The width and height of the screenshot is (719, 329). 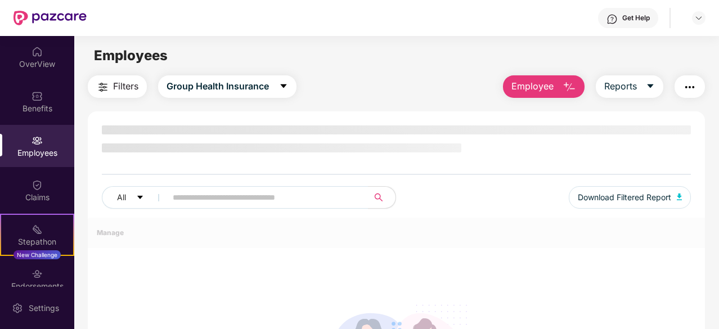 What do you see at coordinates (218, 86) in the screenshot?
I see `span: Group Health Insurance` at bounding box center [218, 86].